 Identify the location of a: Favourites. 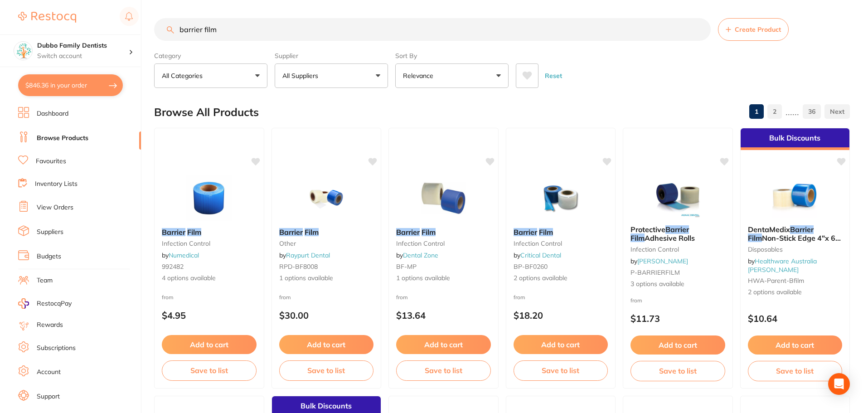
(51, 161).